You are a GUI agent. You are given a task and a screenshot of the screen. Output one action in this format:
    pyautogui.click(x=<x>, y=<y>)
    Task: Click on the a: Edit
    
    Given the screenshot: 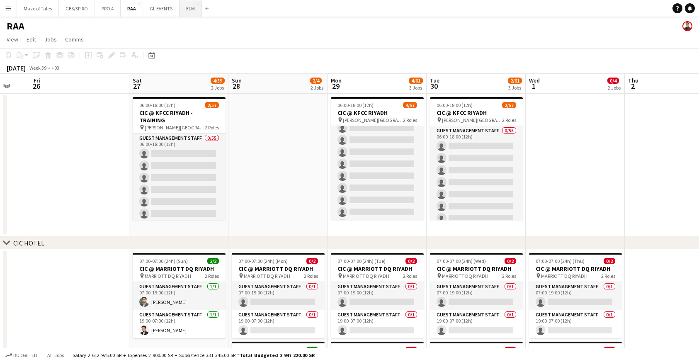 What is the action you would take?
    pyautogui.click(x=31, y=39)
    